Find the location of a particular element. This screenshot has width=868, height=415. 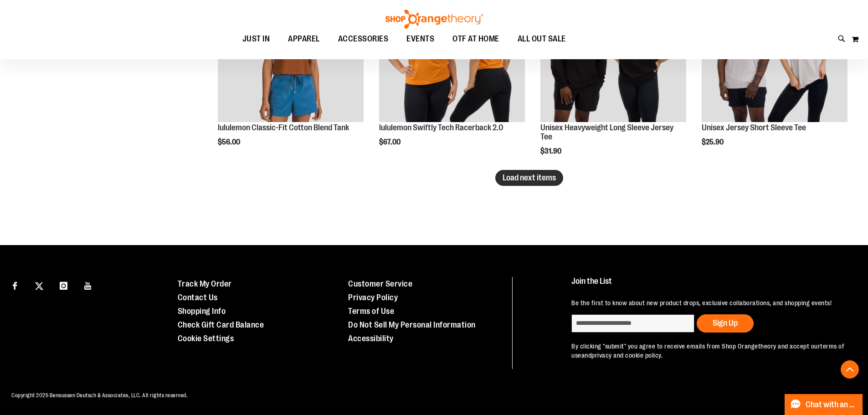

span: ACCESSORIES is located at coordinates (363, 39).